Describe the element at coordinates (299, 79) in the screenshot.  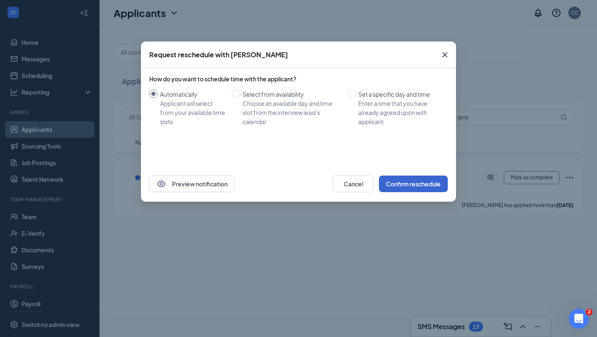
I see `div: How do you want to schedule time with the applicant?` at that location.